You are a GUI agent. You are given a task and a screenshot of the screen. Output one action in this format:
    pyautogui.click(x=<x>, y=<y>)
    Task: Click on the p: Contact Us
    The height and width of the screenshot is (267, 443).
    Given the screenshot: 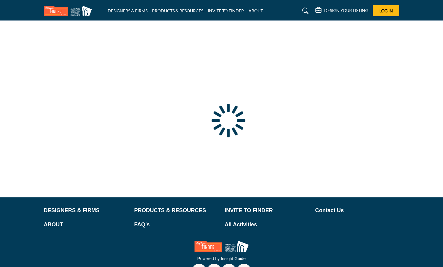 What is the action you would take?
    pyautogui.click(x=357, y=211)
    